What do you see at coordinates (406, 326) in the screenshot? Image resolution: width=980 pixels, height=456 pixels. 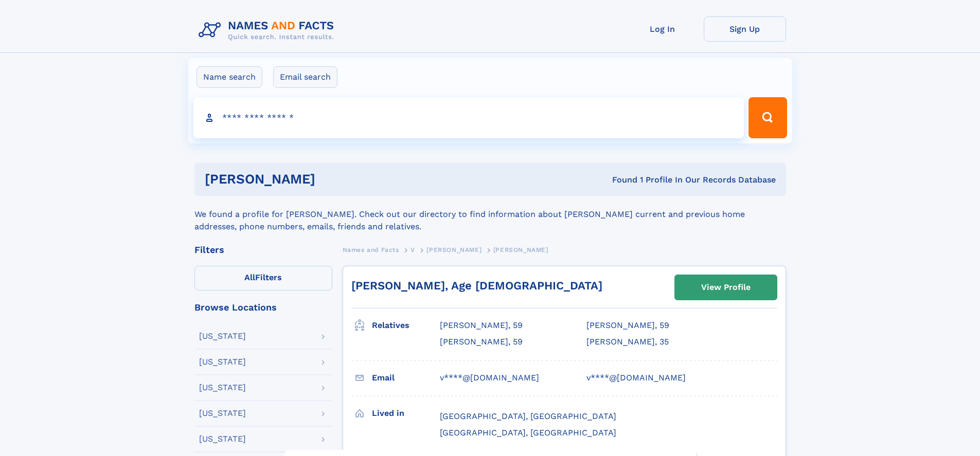 I see `h3: Relatives` at bounding box center [406, 326].